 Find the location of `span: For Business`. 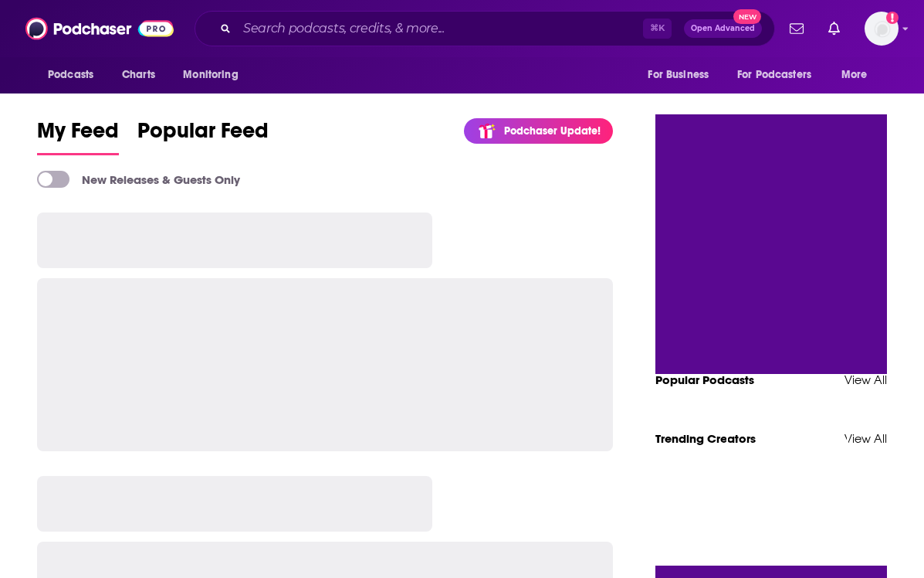

span: For Business is located at coordinates (678, 75).